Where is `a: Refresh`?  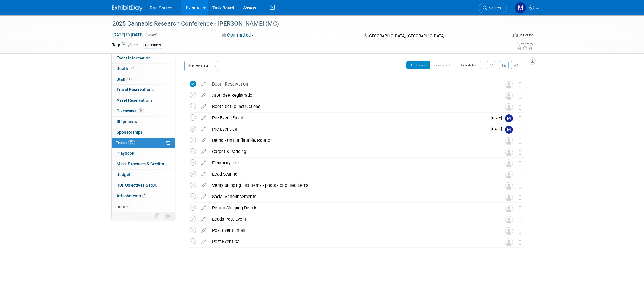 a: Refresh is located at coordinates (516, 65).